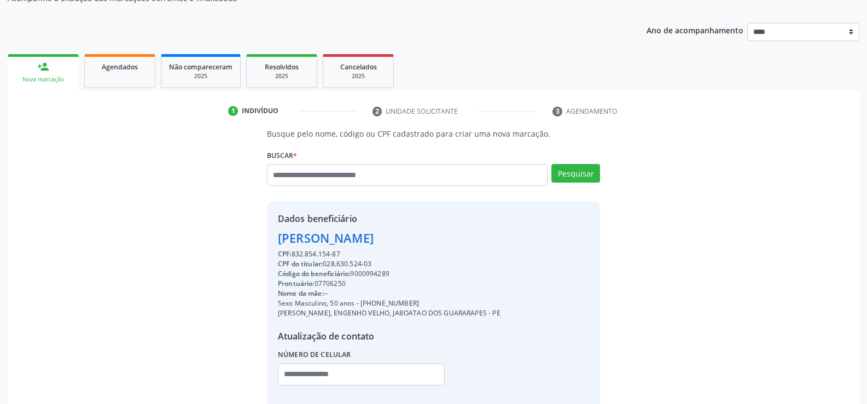 The width and height of the screenshot is (867, 404). I want to click on button: Pesquisar, so click(575, 173).